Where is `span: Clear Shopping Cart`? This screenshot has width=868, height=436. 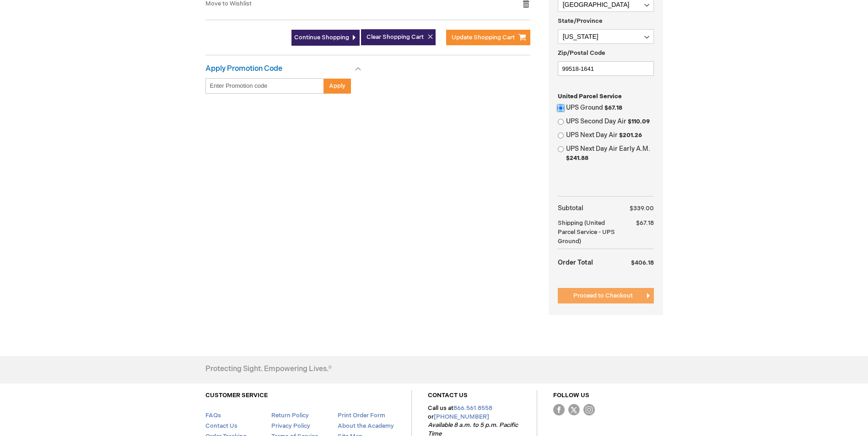 span: Clear Shopping Cart is located at coordinates (395, 37).